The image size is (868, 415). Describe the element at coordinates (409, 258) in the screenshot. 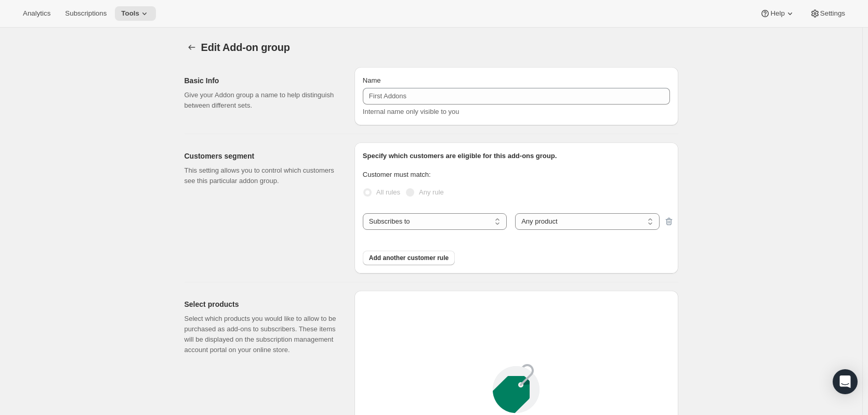

I see `button: Add another customer rule` at that location.